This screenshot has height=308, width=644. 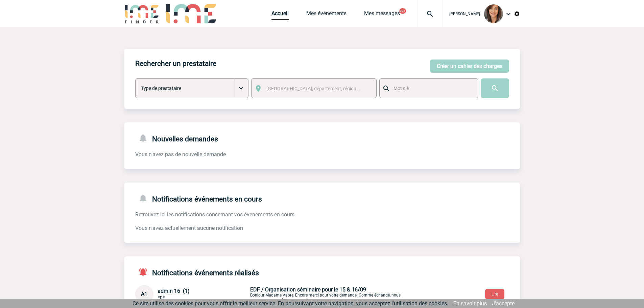 What do you see at coordinates (495, 88) in the screenshot?
I see `input: Submit` at bounding box center [495, 88].